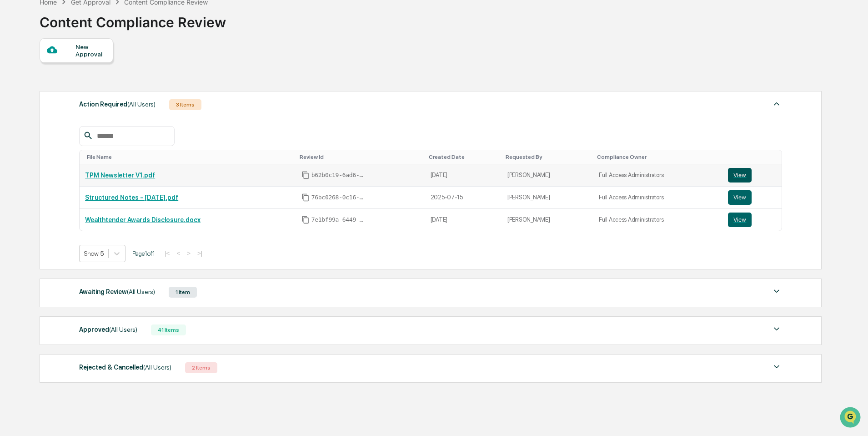  What do you see at coordinates (100, 157) in the screenshot?
I see `span: Pylon` at bounding box center [100, 157].